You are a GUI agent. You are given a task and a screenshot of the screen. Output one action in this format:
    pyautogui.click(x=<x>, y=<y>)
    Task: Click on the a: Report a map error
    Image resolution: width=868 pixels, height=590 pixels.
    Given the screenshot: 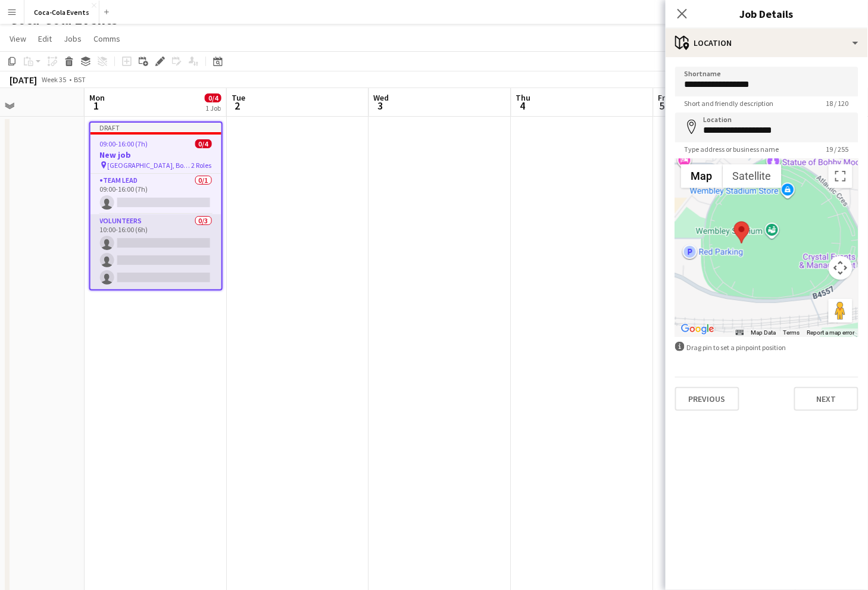 What is the action you would take?
    pyautogui.click(x=831, y=332)
    